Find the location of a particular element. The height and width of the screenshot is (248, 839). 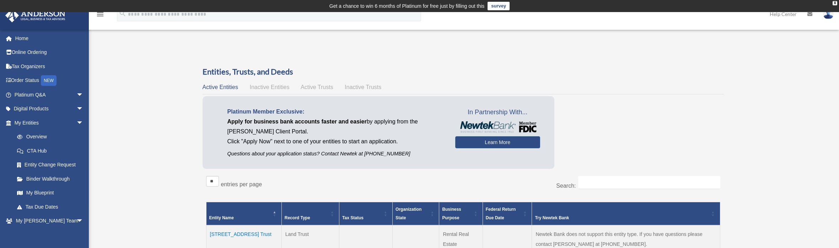

span: Business Purpose is located at coordinates (451, 214).